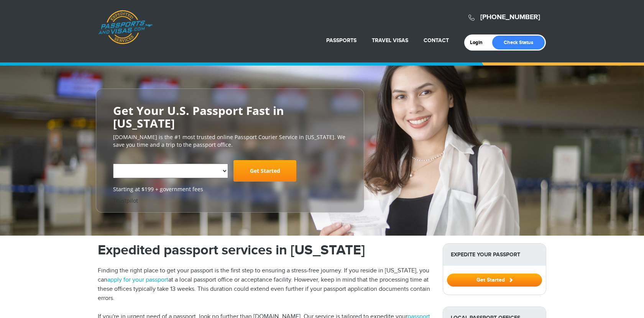  Describe the element at coordinates (495, 280) in the screenshot. I see `button: Get Started` at that location.